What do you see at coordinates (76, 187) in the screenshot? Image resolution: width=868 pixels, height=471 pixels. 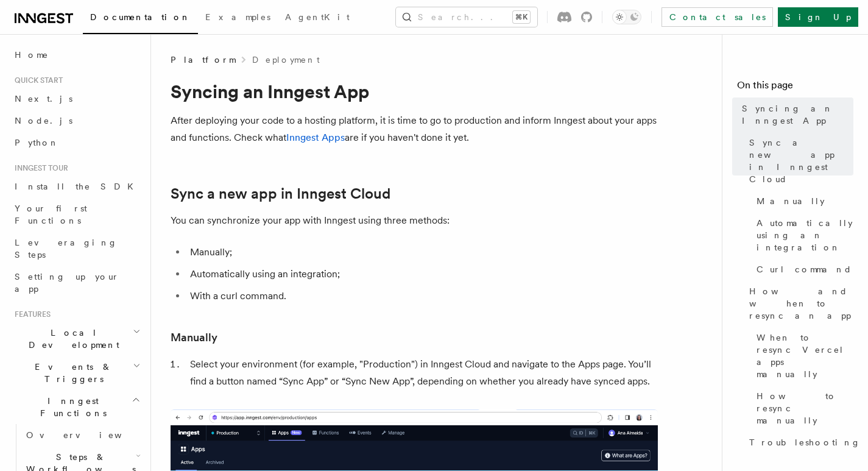 I see `a: Install the SDK` at bounding box center [76, 187].